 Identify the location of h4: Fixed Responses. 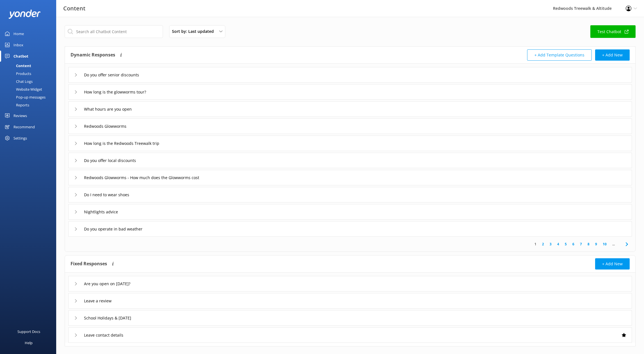
(89, 264).